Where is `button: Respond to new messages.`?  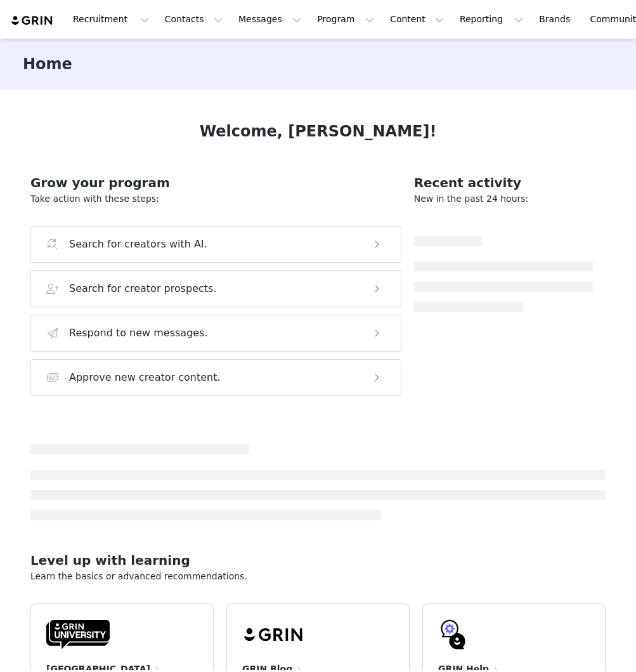 button: Respond to new messages. is located at coordinates (216, 333).